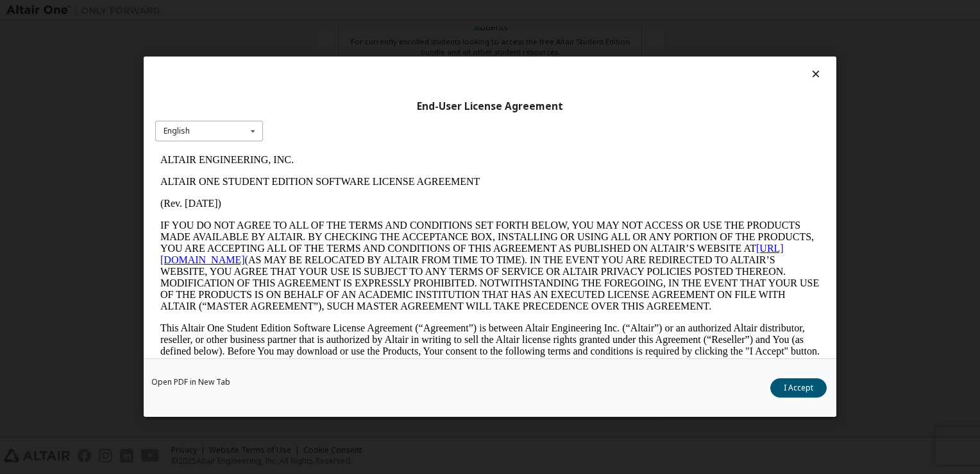  I want to click on p: ALTAIR ENGINEERING, INC., so click(335, 11).